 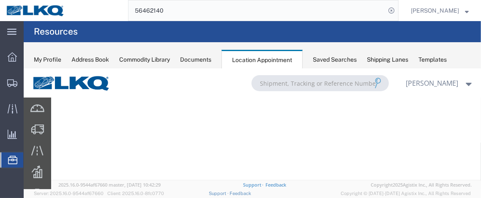 What do you see at coordinates (196, 60) in the screenshot?
I see `div: Documents` at bounding box center [196, 60].